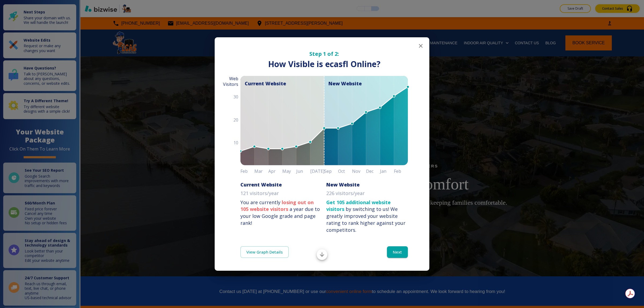 Image resolution: width=644 pixels, height=308 pixels. I want to click on strong: Get 105 additional website visitors, so click(359, 206).